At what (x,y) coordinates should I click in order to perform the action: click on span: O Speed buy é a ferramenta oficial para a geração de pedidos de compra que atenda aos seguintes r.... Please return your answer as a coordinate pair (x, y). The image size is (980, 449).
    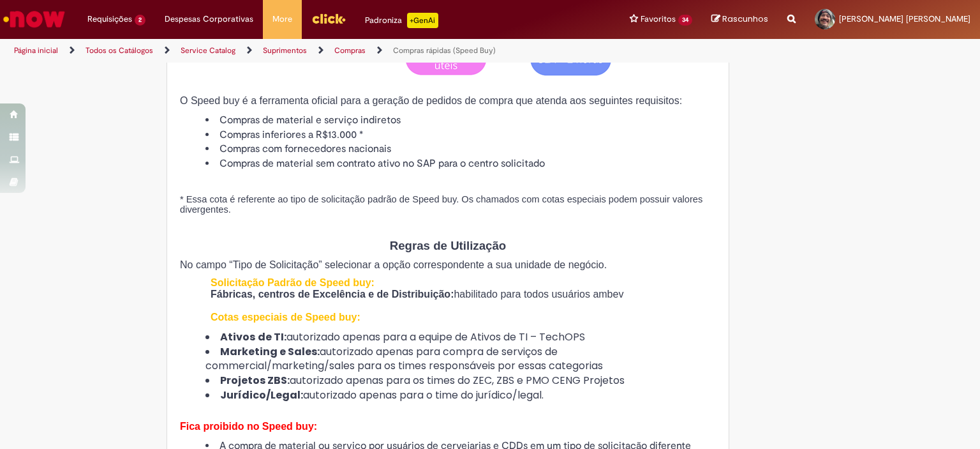
    Looking at the image, I should click on (431, 101).